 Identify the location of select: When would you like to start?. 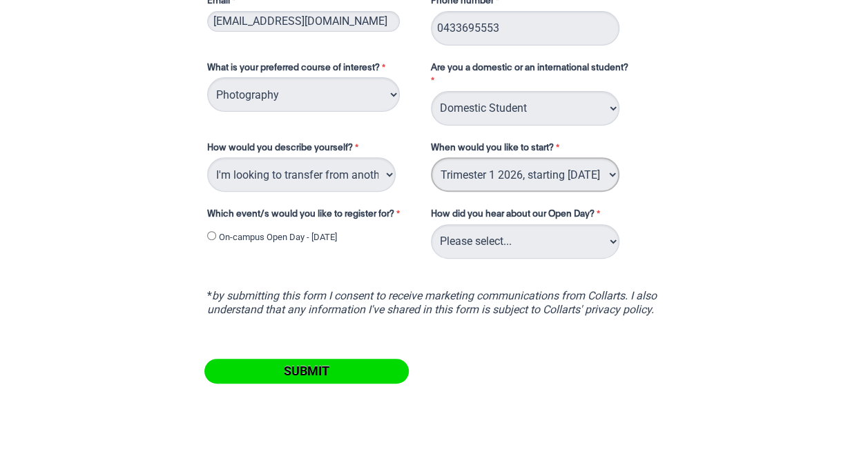
(525, 175).